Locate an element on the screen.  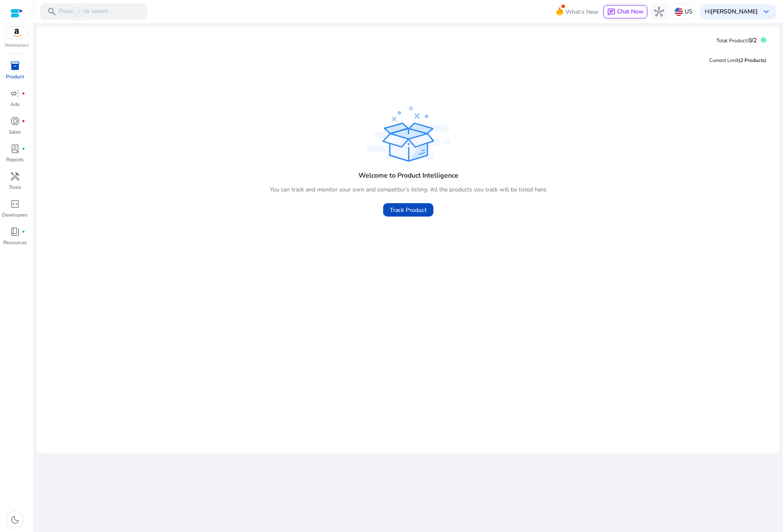
h4: Welcome to Product Intelligence is located at coordinates (408, 175).